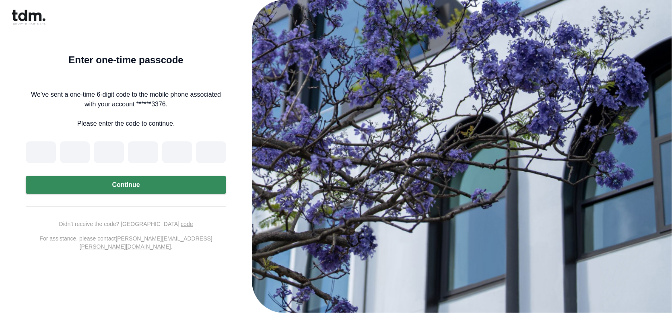 This screenshot has width=672, height=313. I want to click on input: Digit 5, so click(177, 152).